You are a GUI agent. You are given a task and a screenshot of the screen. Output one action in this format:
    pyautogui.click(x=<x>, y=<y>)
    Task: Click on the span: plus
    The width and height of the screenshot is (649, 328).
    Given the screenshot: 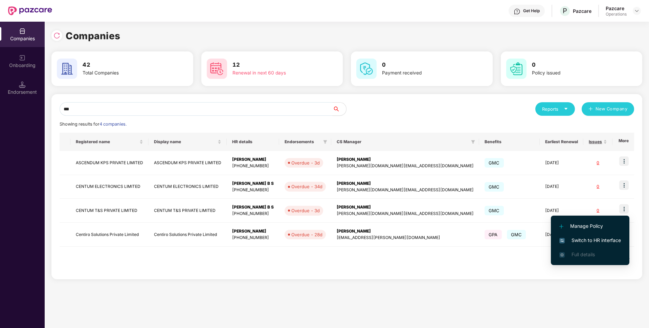 What is the action you would take?
    pyautogui.click(x=591, y=109)
    